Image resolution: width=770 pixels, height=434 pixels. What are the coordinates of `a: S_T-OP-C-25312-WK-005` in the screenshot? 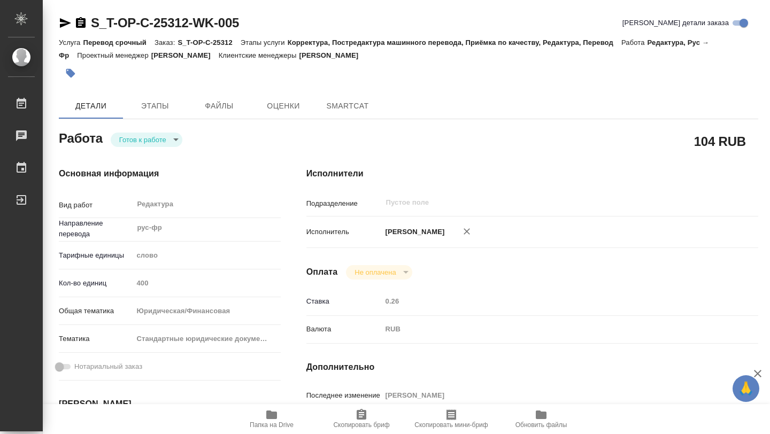 It's located at (165, 22).